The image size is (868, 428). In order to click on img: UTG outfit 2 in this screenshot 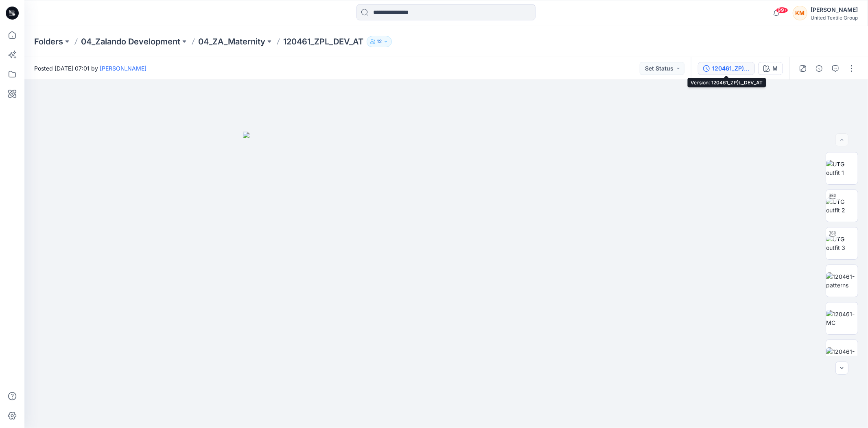, I will do `click(842, 206)`.